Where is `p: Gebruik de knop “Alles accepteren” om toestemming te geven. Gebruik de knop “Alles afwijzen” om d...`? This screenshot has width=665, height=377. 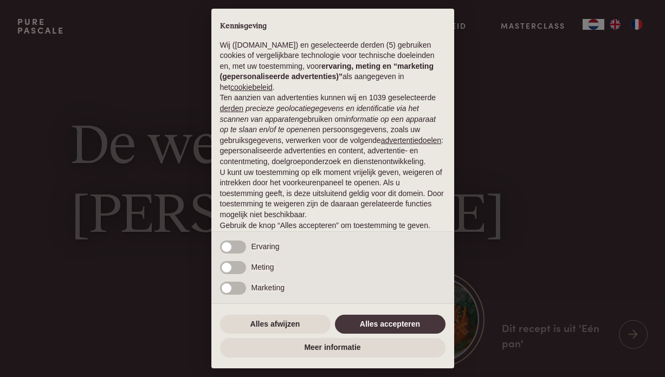
p: Gebruik de knop “Alles accepteren” om toestemming te geven. Gebruik de knop “Alles afwijzen” om d... is located at coordinates (333, 236).